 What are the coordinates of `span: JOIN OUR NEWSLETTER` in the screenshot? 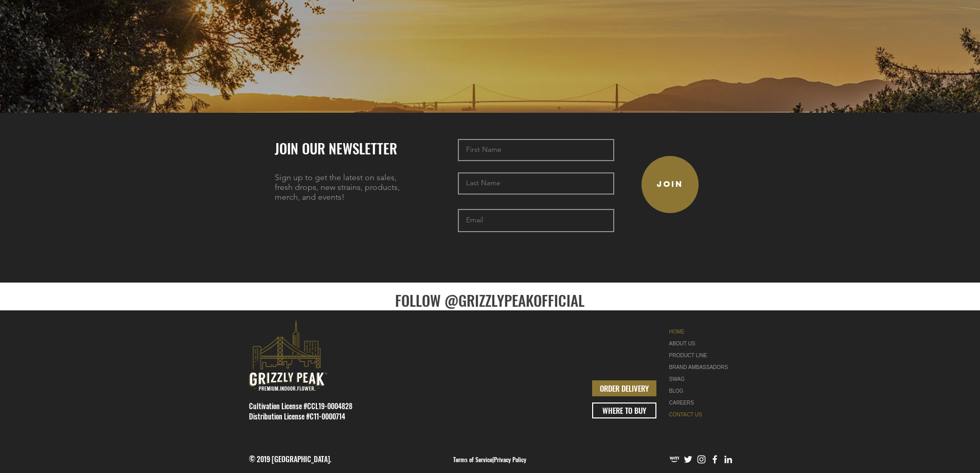 It's located at (336, 148).